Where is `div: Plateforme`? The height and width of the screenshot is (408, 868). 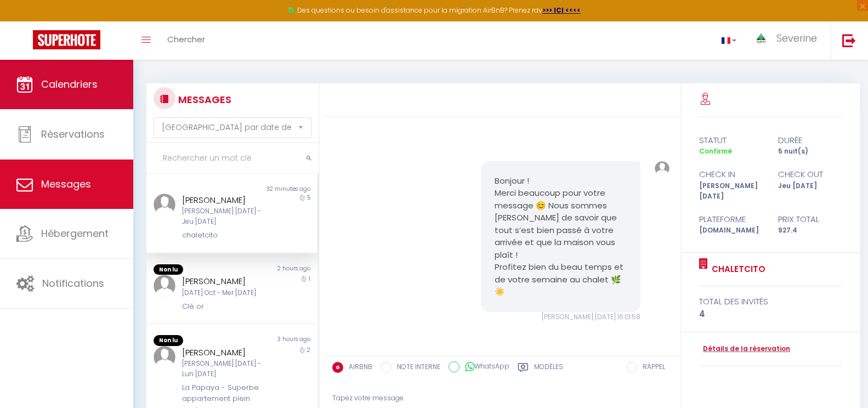
div: Plateforme is located at coordinates (731, 219).